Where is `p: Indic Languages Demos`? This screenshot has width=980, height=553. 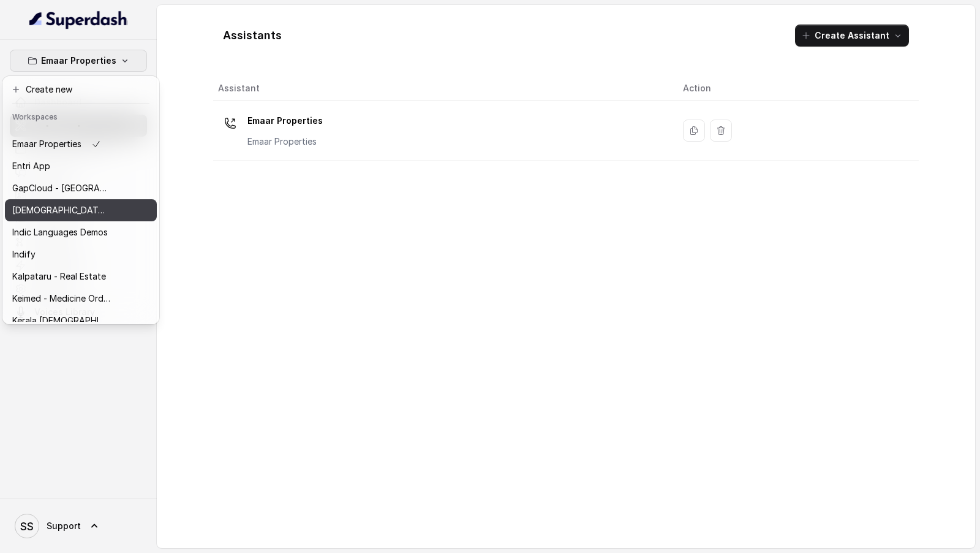 p: Indic Languages Demos is located at coordinates (60, 232).